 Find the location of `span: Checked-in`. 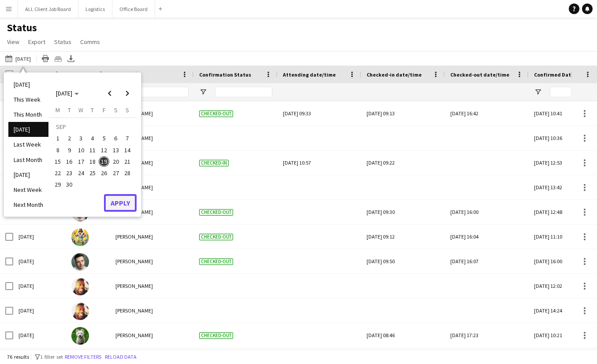

span: Checked-in is located at coordinates (214, 163).